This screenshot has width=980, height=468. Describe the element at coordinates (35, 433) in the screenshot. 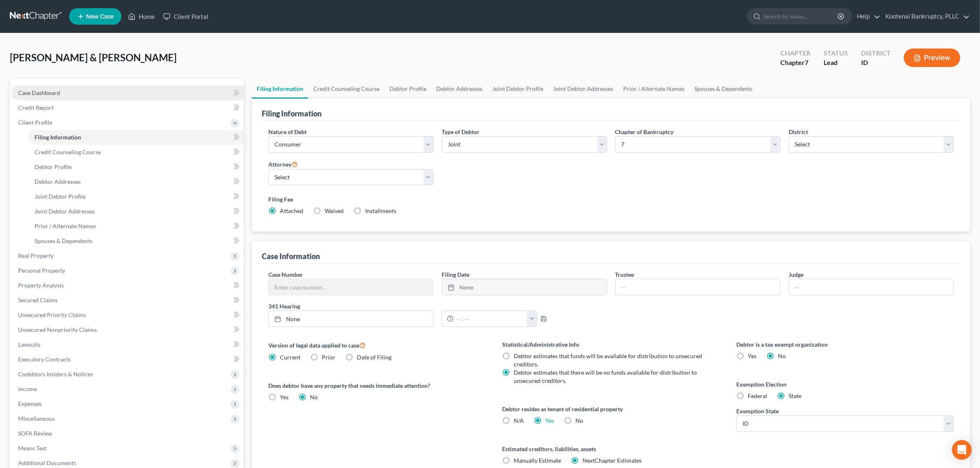

I see `span: SOFA Review` at that location.